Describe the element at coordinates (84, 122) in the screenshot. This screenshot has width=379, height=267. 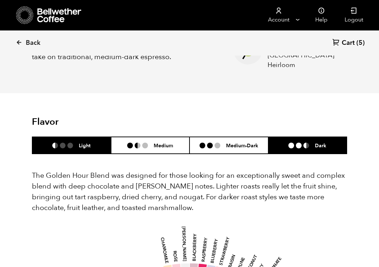
I see `h2: Flavor` at that location.